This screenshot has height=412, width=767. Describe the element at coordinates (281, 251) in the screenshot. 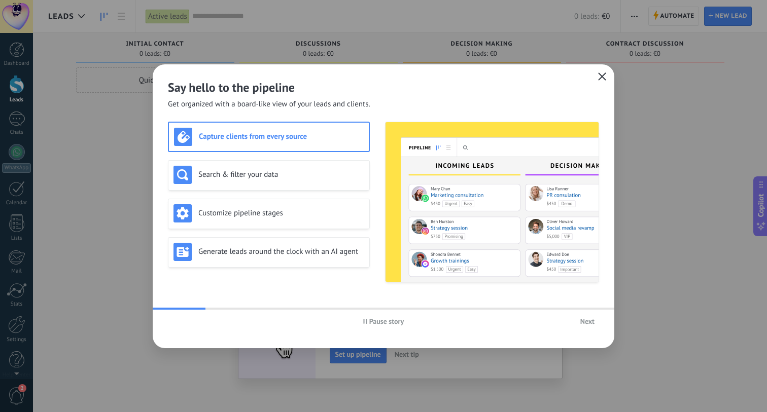

I see `h3: Generate leads around the clock with an AI agent` at that location.